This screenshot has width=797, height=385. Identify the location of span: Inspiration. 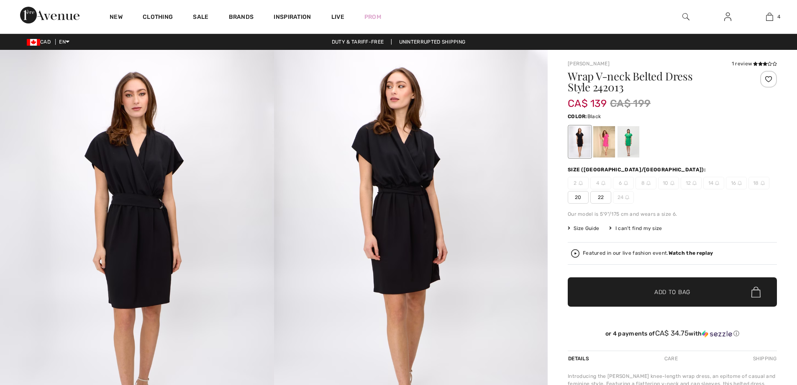
(292, 18).